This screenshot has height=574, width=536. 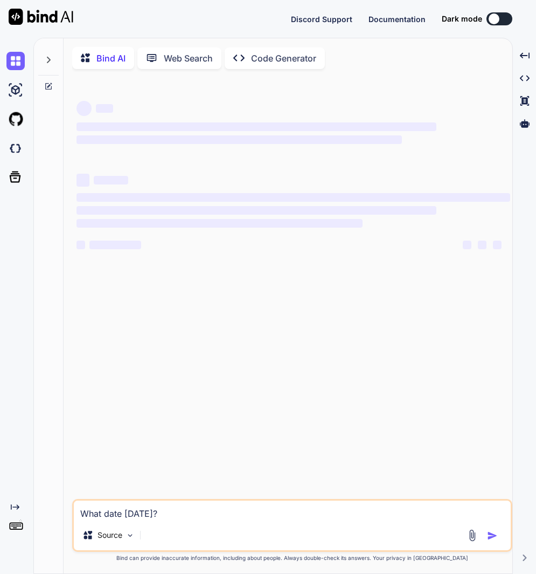 I want to click on img: chat, so click(x=16, y=61).